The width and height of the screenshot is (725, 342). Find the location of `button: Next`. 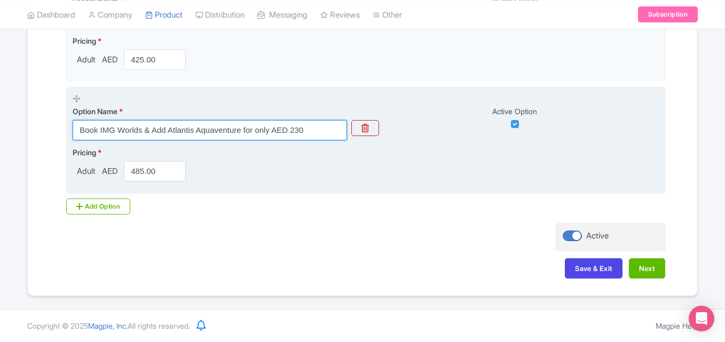

button: Next is located at coordinates (647, 269).